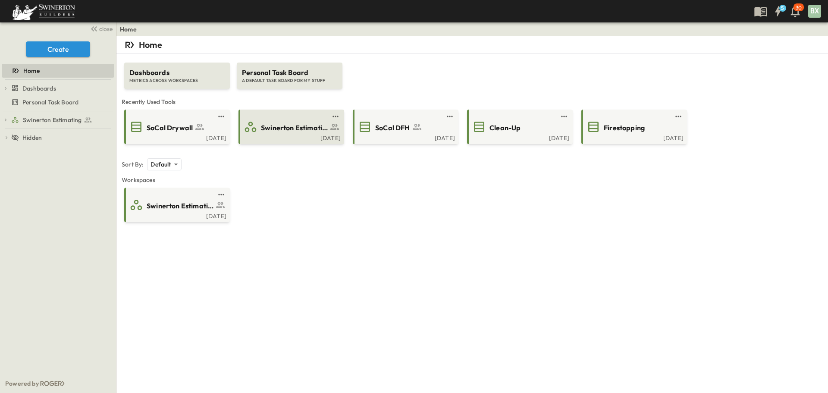  What do you see at coordinates (58, 102) in the screenshot?
I see `div: Personal Task Boardtest` at bounding box center [58, 102].